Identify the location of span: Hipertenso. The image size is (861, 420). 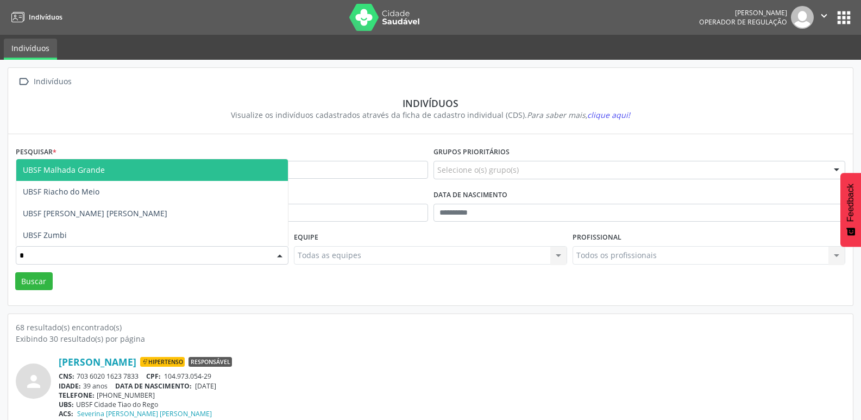
(162, 362).